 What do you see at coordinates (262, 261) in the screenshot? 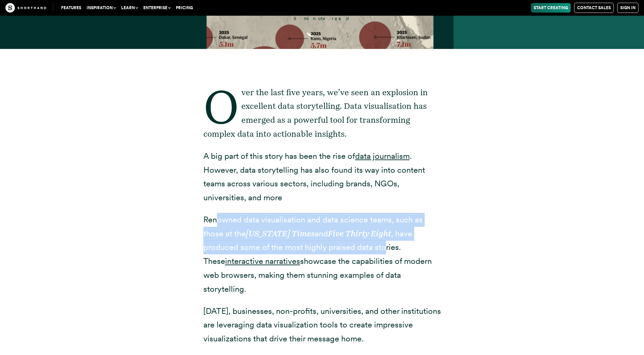
I see `a: interactive narratives` at bounding box center [262, 261].